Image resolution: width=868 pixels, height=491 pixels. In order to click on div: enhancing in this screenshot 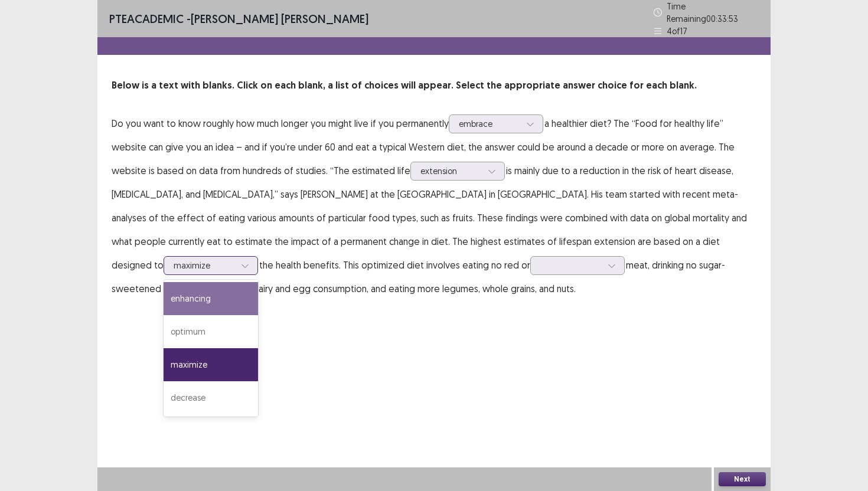, I will do `click(211, 299)`.